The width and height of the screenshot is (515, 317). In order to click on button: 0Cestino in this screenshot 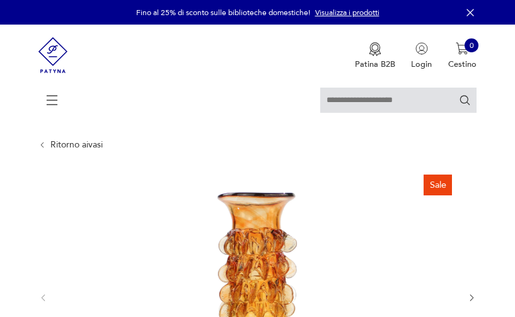, I will do `click(462, 56)`.